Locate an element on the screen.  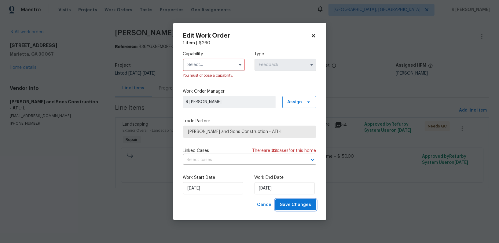
span: 33 is located at coordinates (274, 151).